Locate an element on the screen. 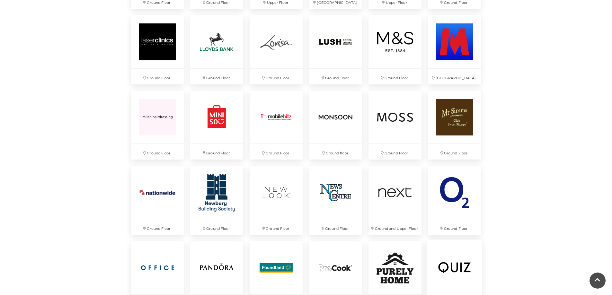  p: Ground floor is located at coordinates (335, 152).